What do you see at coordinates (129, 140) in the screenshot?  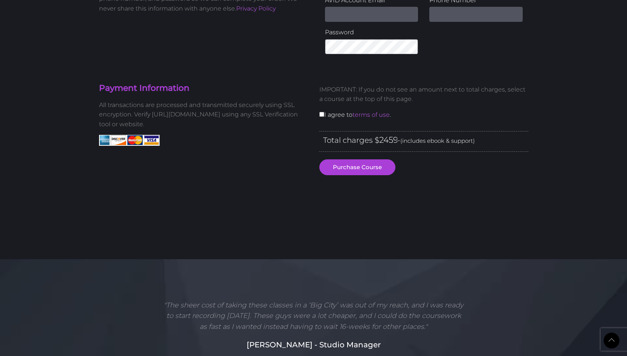 I see `img: American Express, Discover, MasterCard, Visa` at bounding box center [129, 140].